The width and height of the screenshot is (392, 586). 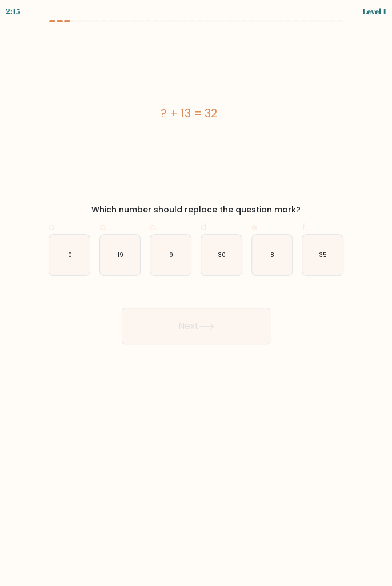 I want to click on text: 19, so click(x=120, y=255).